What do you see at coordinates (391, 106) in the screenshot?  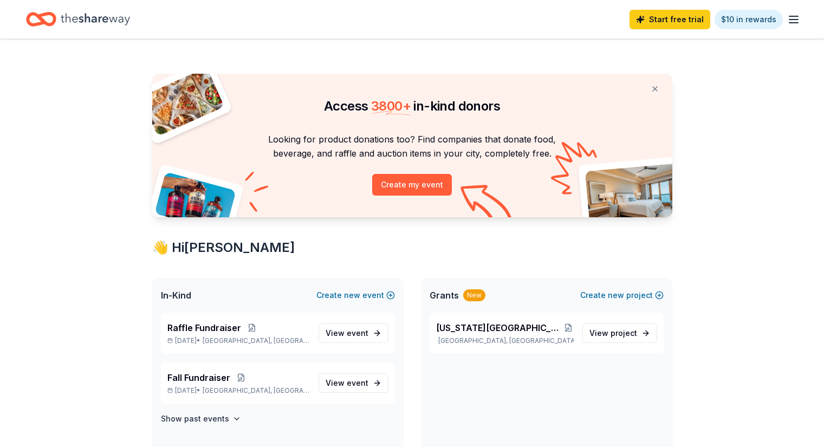 I see `span: 3800 +` at bounding box center [391, 106].